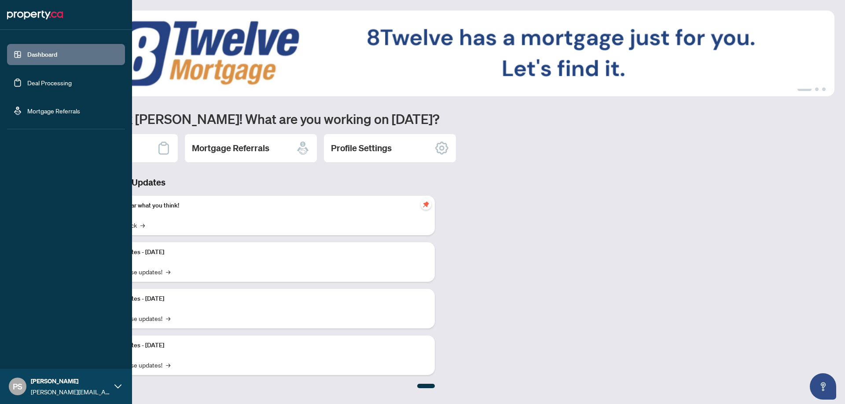 The height and width of the screenshot is (404, 845). I want to click on img: Slide 0, so click(440, 53).